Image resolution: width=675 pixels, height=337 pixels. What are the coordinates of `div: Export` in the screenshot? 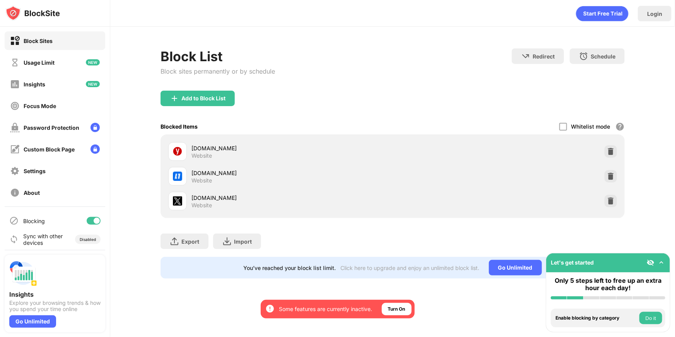 It's located at (190, 241).